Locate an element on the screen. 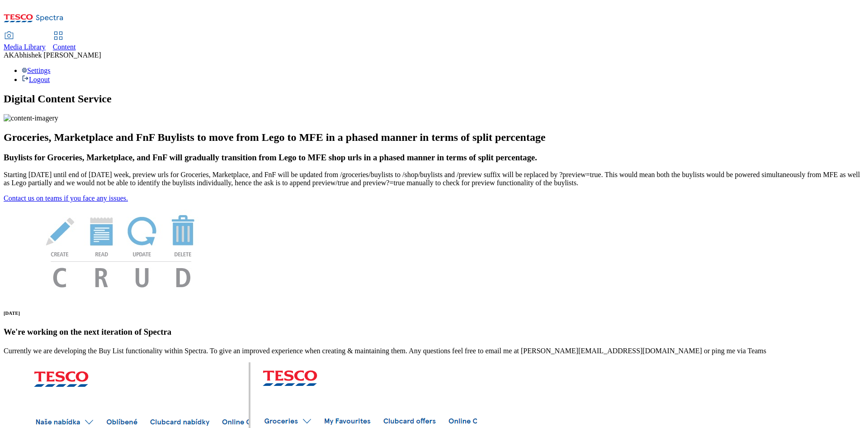 The height and width of the screenshot is (428, 868). a: Settings is located at coordinates (36, 70).